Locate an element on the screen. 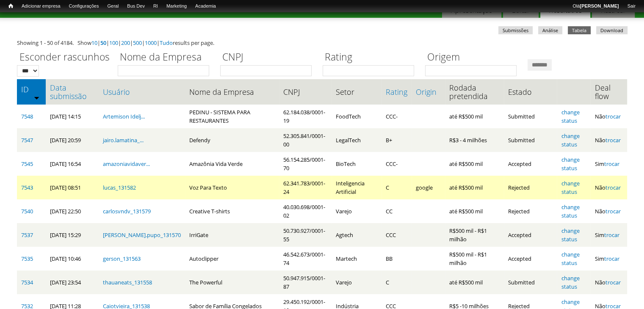 The height and width of the screenshot is (309, 644). td: Voz Para Texto is located at coordinates (232, 188).